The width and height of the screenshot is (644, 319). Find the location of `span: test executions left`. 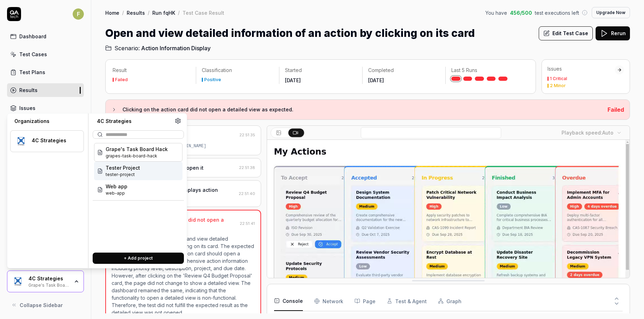

span: test executions left is located at coordinates (557, 13).